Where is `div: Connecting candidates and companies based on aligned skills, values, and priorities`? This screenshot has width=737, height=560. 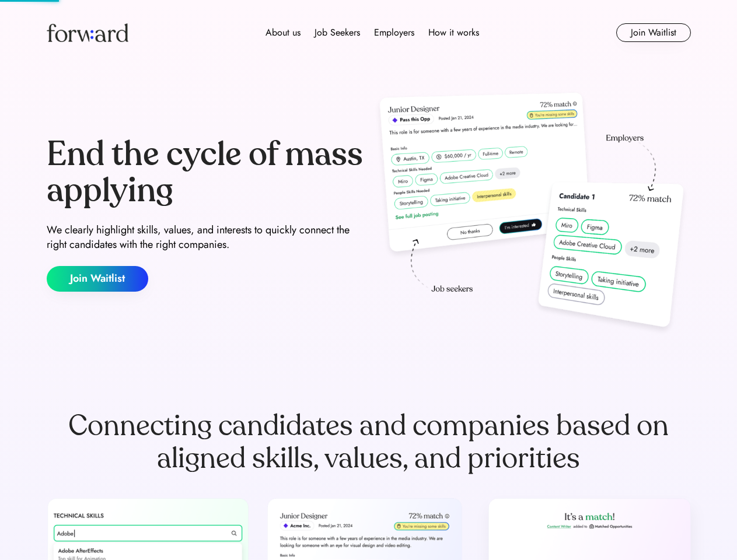
div: Connecting candidates and companies based on aligned skills, values, and priorities is located at coordinates (369, 442).